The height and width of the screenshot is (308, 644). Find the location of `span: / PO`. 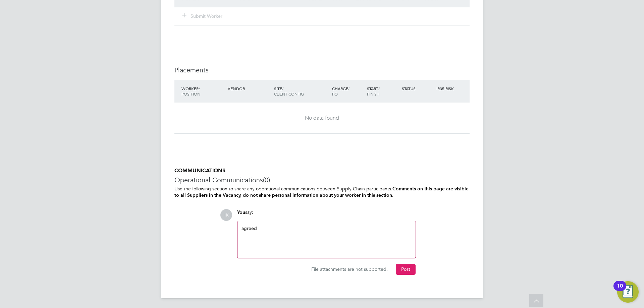

span: / PO is located at coordinates (341, 91).